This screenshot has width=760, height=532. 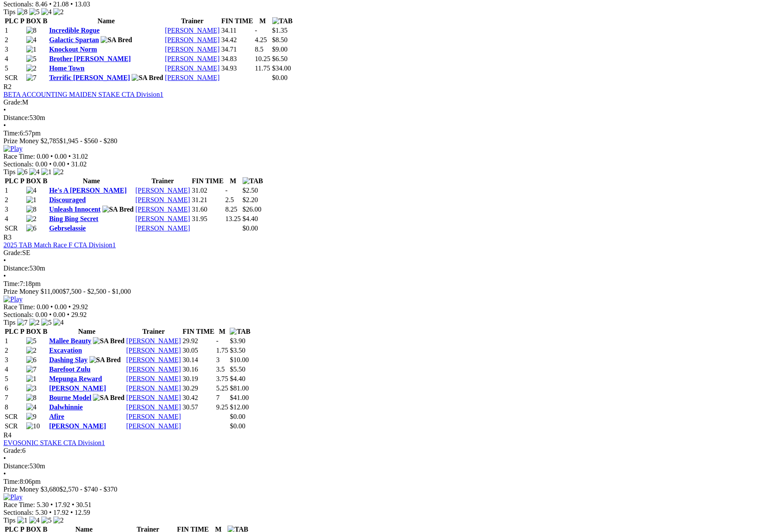 What do you see at coordinates (239, 388) in the screenshot?
I see `span: $81.00` at bounding box center [239, 388].